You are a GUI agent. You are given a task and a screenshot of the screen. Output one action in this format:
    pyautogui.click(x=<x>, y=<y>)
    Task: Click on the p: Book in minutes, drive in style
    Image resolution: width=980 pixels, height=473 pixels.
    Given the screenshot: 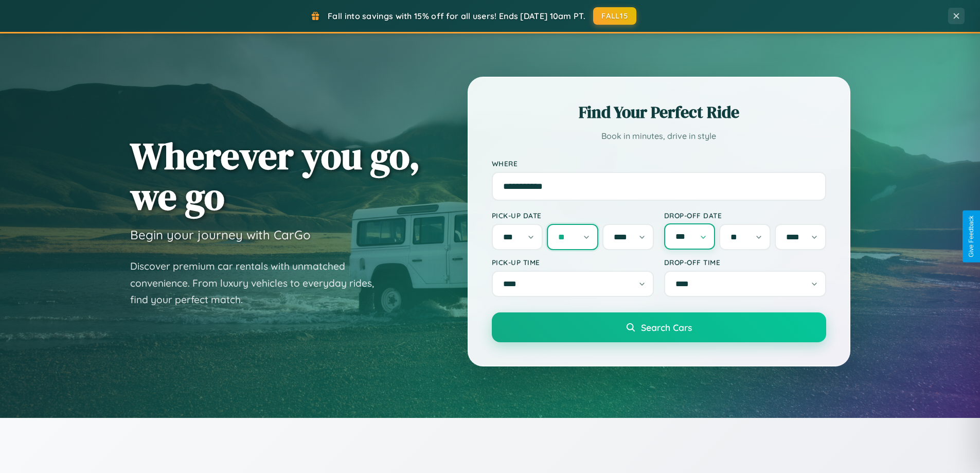 What is the action you would take?
    pyautogui.click(x=659, y=135)
    